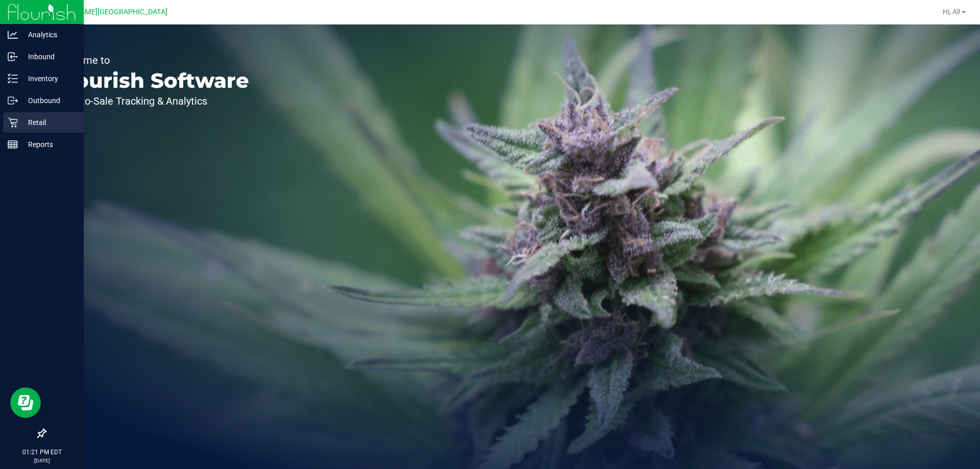 This screenshot has height=469, width=980. I want to click on p: Reports, so click(48, 145).